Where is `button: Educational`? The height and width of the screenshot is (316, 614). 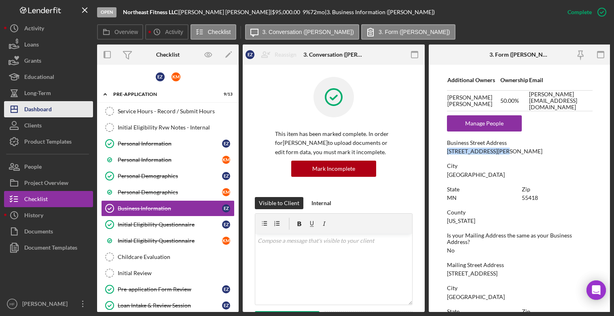 button: Educational is located at coordinates (49, 77).